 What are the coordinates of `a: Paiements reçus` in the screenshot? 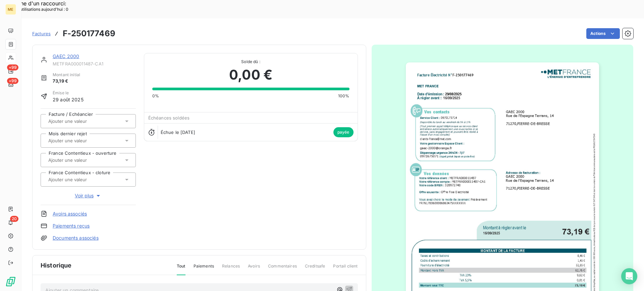 It's located at (71, 226).